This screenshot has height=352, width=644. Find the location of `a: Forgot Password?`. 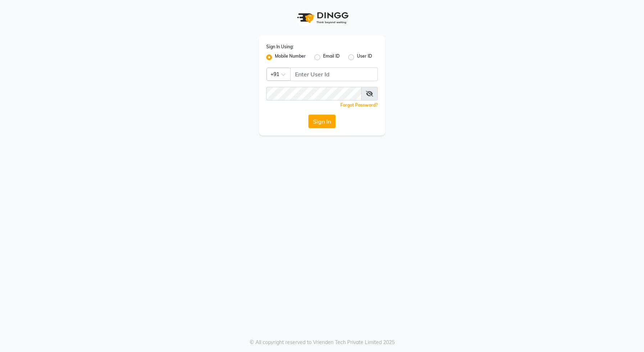

a: Forgot Password? is located at coordinates (359, 105).